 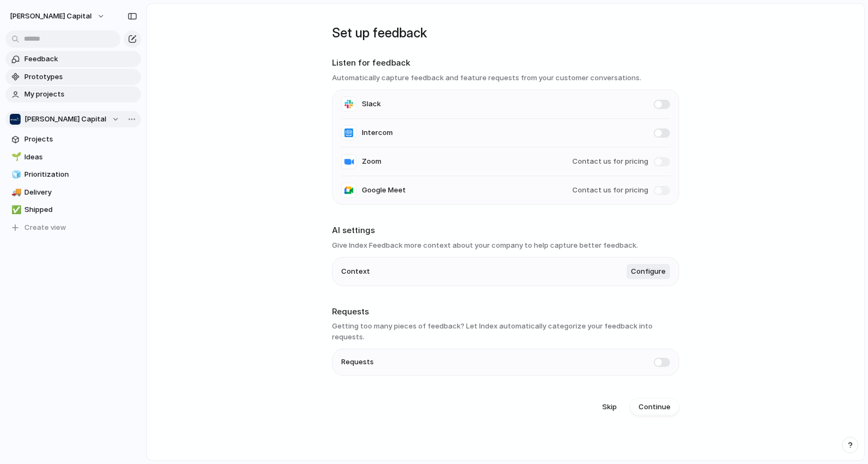 What do you see at coordinates (609, 407) in the screenshot?
I see `button: Skip` at bounding box center [609, 407].